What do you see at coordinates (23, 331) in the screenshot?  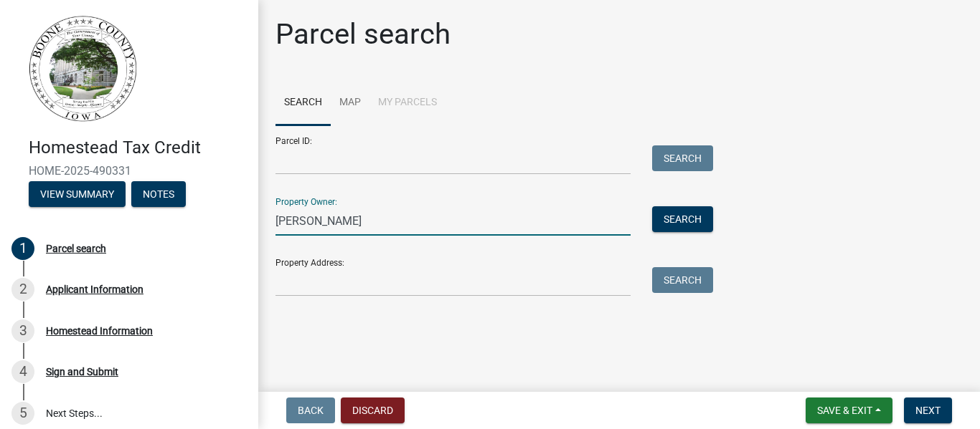 I see `div: 3` at bounding box center [23, 331].